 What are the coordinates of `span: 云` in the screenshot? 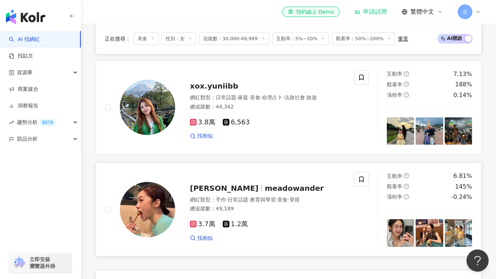 It's located at (465, 12).